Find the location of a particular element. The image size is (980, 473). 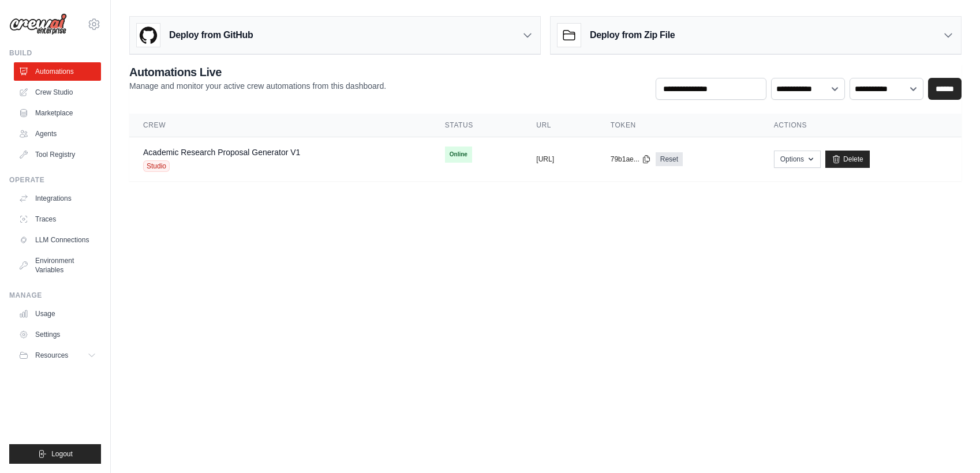

span: Logout is located at coordinates (62, 454).